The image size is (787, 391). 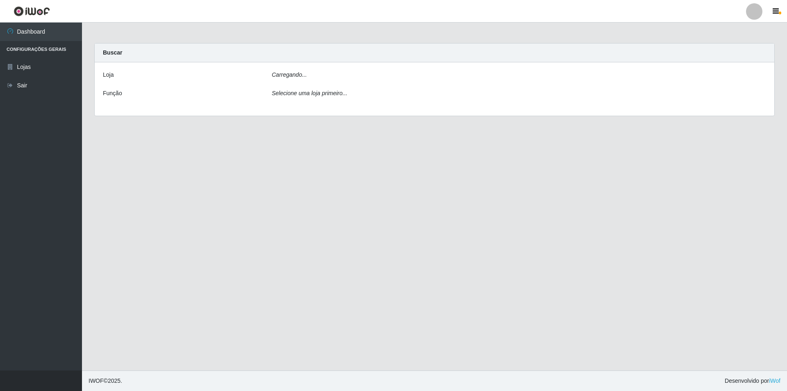 What do you see at coordinates (32, 11) in the screenshot?
I see `img: CoreUI Logo` at bounding box center [32, 11].